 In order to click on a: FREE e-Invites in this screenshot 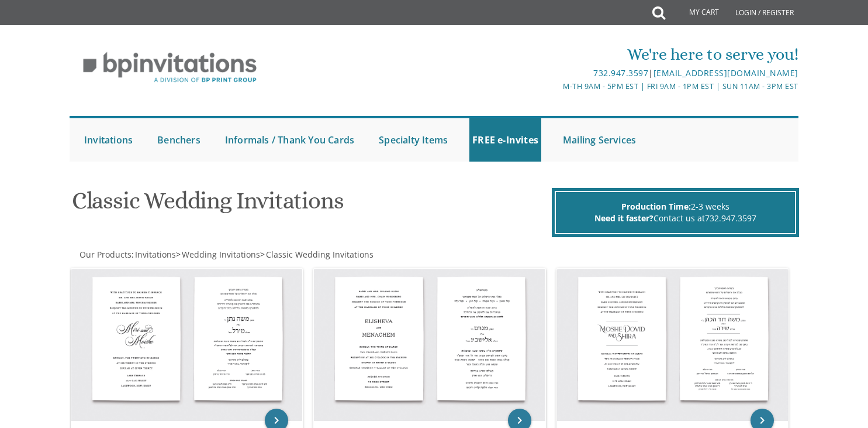, I will do `click(505, 140)`.